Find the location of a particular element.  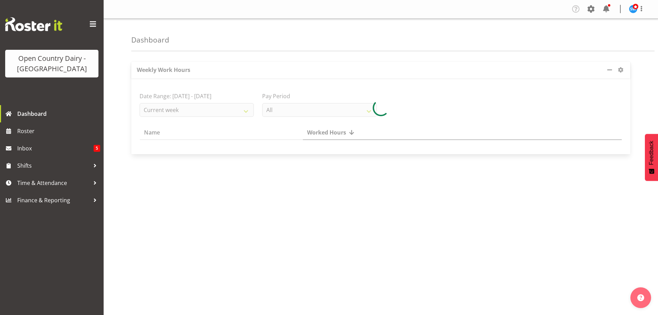

img: steve-webb7510.jpg is located at coordinates (633, 9).